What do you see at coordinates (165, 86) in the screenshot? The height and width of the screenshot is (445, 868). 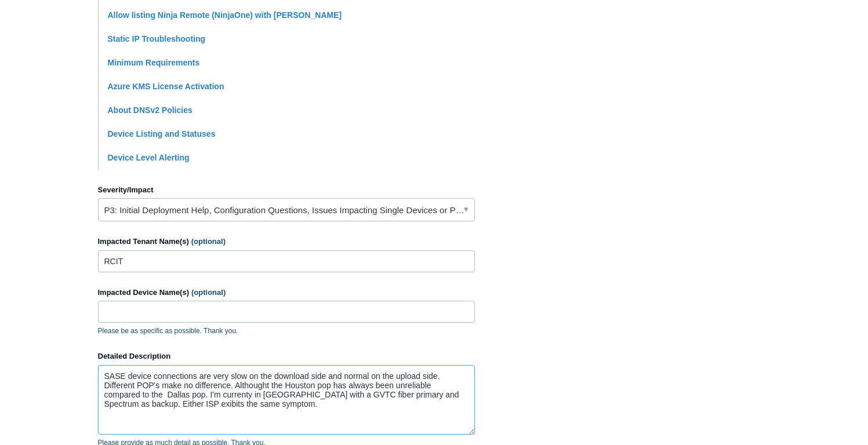 I see `a: Azure KMS License Activation` at bounding box center [165, 86].